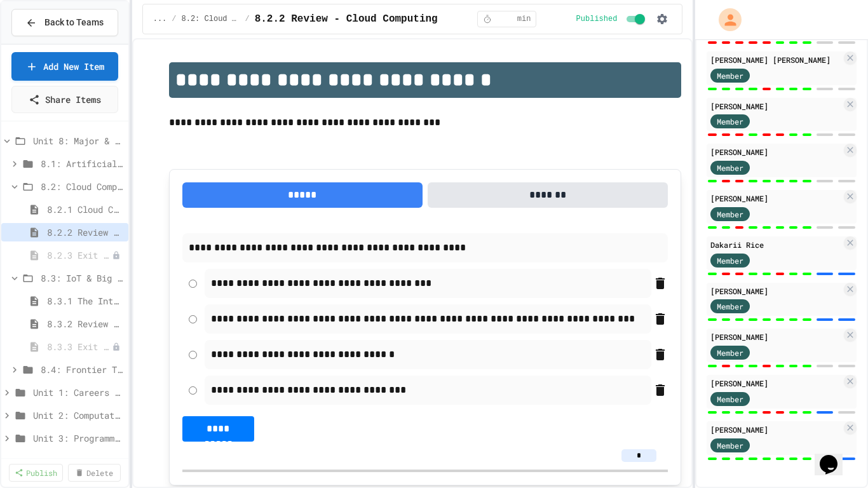  What do you see at coordinates (776, 244) in the screenshot?
I see `div: Dakarii Rice` at bounding box center [776, 244].